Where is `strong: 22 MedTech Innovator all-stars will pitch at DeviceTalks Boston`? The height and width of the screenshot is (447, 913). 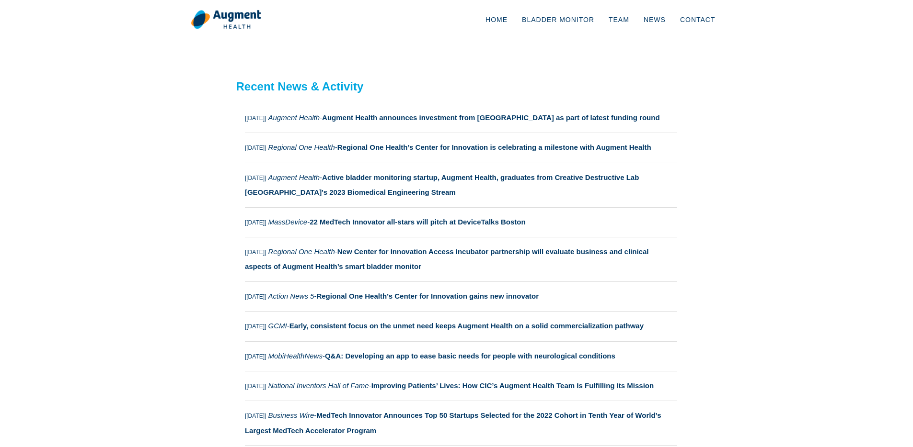
strong: 22 MedTech Innovator all-stars will pitch at DeviceTalks Boston is located at coordinates (417, 222).